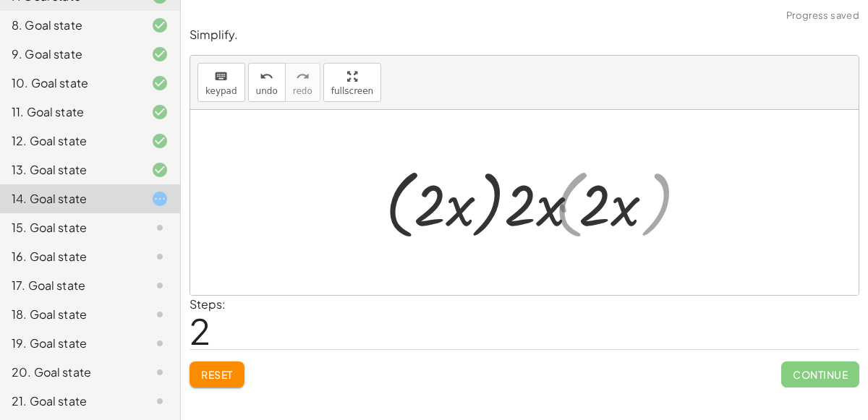 This screenshot has height=420, width=868. What do you see at coordinates (69, 54) in the screenshot?
I see `div: 9. Goal state` at bounding box center [69, 54].